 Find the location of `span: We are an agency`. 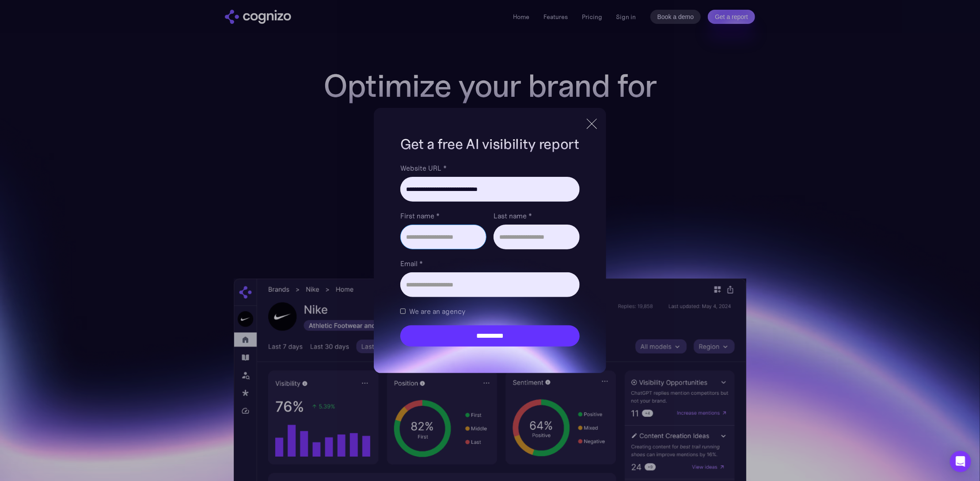

span: We are an agency is located at coordinates (437, 311).